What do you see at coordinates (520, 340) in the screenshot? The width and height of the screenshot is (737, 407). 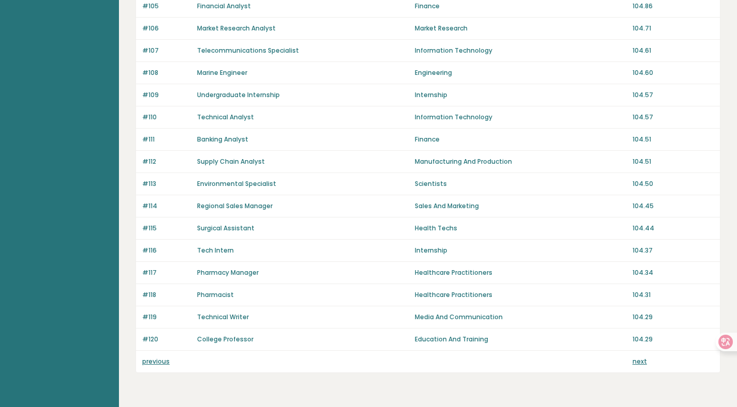 I see `p: Education And Training` at bounding box center [520, 340].